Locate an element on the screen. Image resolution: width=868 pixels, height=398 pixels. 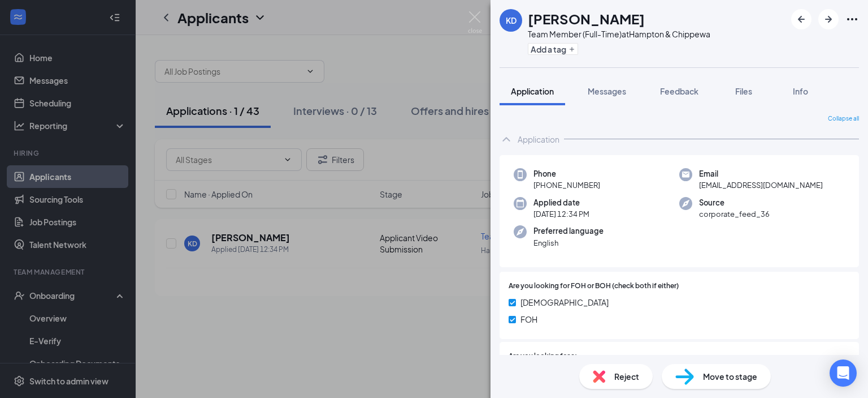
span: Preferred language is located at coordinates (569, 231).